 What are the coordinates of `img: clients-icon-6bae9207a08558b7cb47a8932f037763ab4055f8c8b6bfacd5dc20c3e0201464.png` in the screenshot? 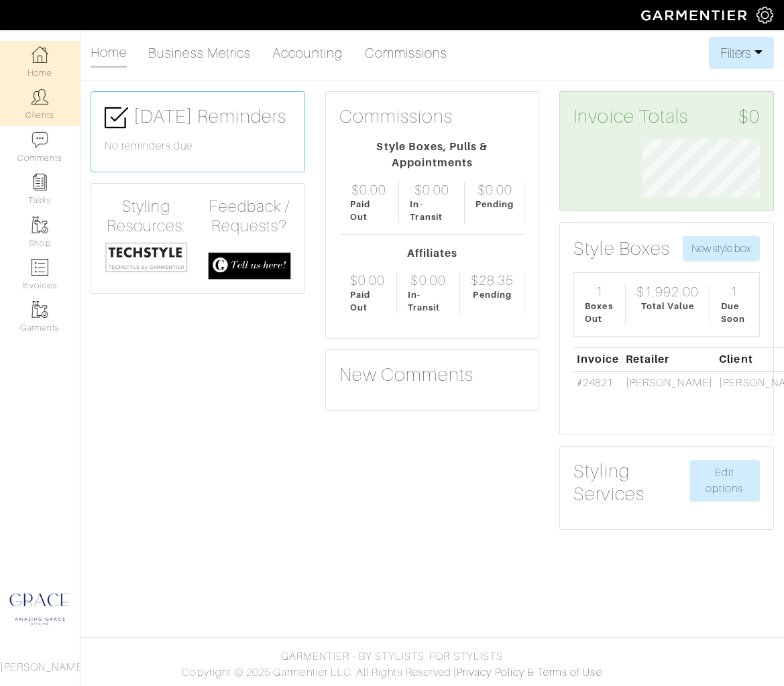 It's located at (39, 97).